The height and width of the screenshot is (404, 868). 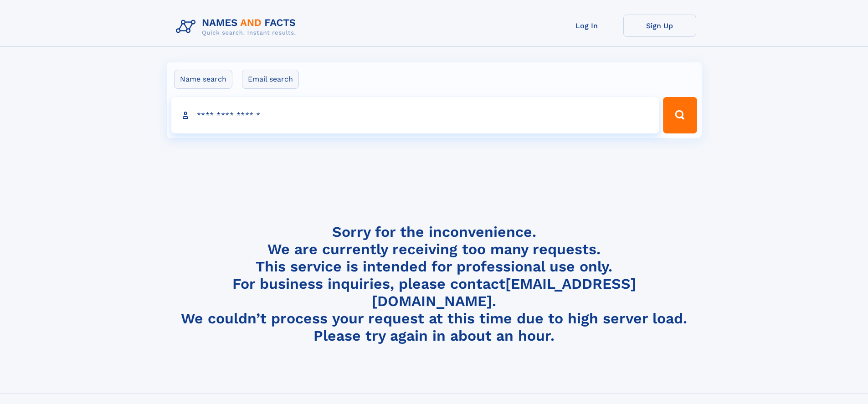 I want to click on button: Search Button, so click(x=680, y=116).